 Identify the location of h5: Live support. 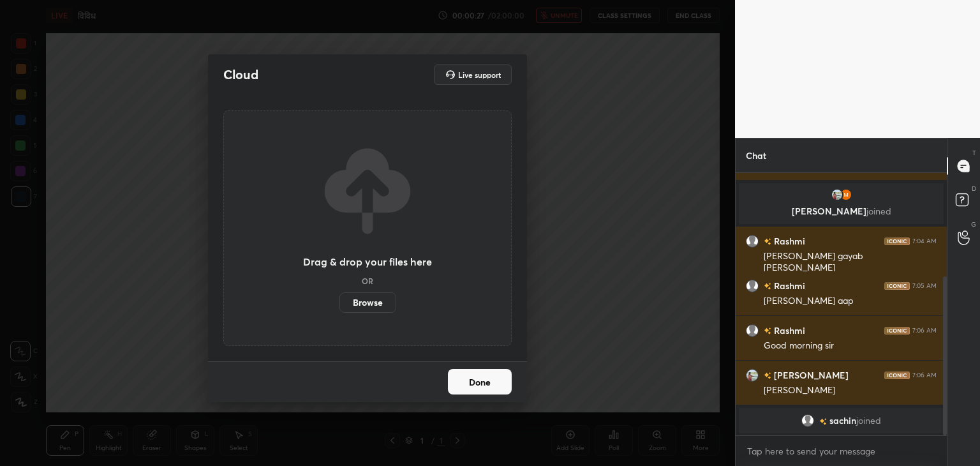
(479, 74).